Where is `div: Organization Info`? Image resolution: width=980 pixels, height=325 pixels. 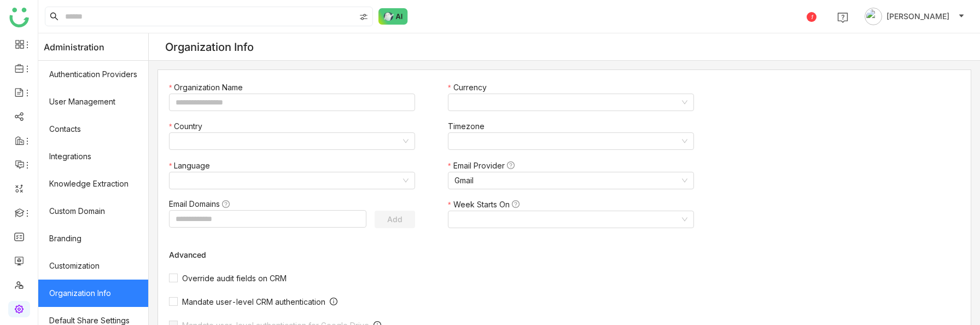 div: Organization Info is located at coordinates (209, 47).